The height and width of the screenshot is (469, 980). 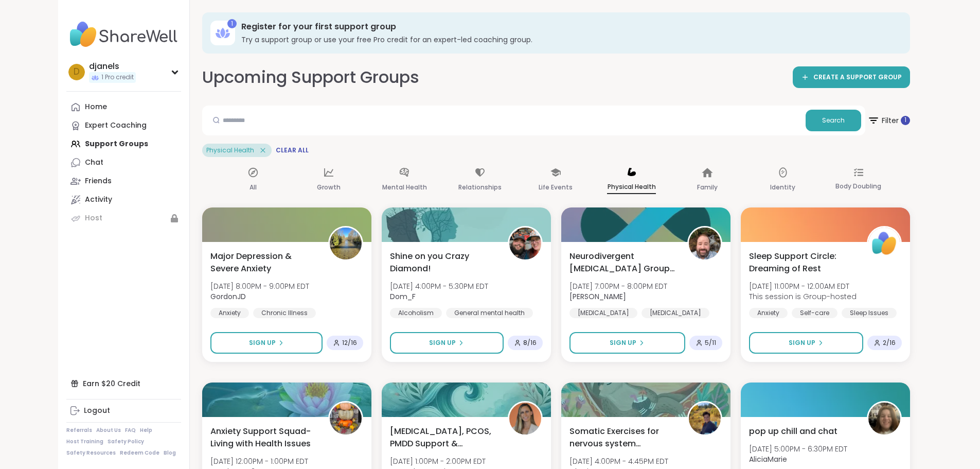 What do you see at coordinates (530, 343) in the screenshot?
I see `span: 8 / 16` at bounding box center [530, 343].